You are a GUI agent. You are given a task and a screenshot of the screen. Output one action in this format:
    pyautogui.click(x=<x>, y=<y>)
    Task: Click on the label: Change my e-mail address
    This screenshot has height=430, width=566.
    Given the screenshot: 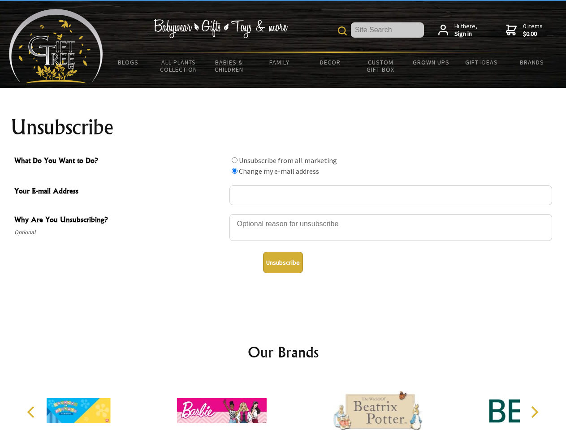 What is the action you would take?
    pyautogui.click(x=279, y=171)
    